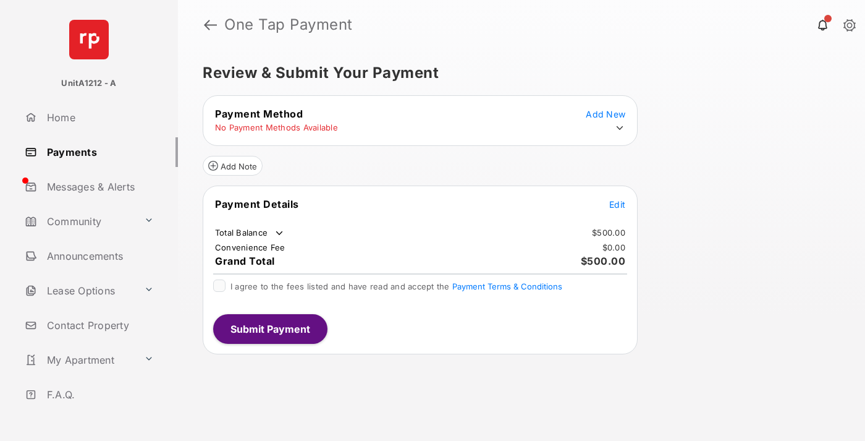 This screenshot has height=441, width=865. What do you see at coordinates (79, 291) in the screenshot?
I see `a: Lease Options` at bounding box center [79, 291].